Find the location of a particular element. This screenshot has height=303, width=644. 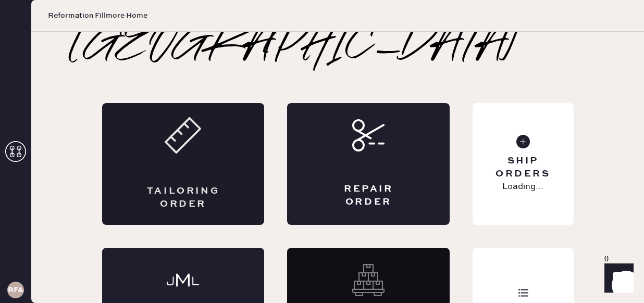

div: Repair Order is located at coordinates (368, 196).